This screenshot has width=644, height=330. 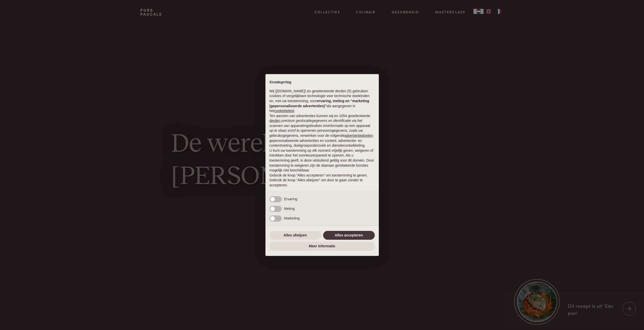 I want to click on a: cookiebeleid, so click(x=284, y=111).